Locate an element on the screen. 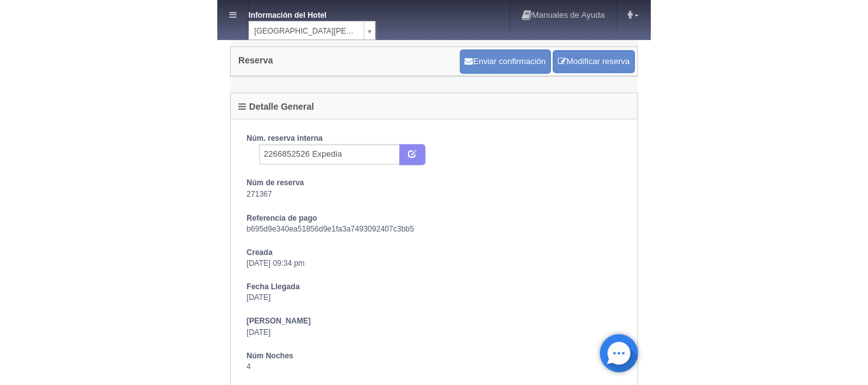  dt: Núm Noches is located at coordinates (216, 356).